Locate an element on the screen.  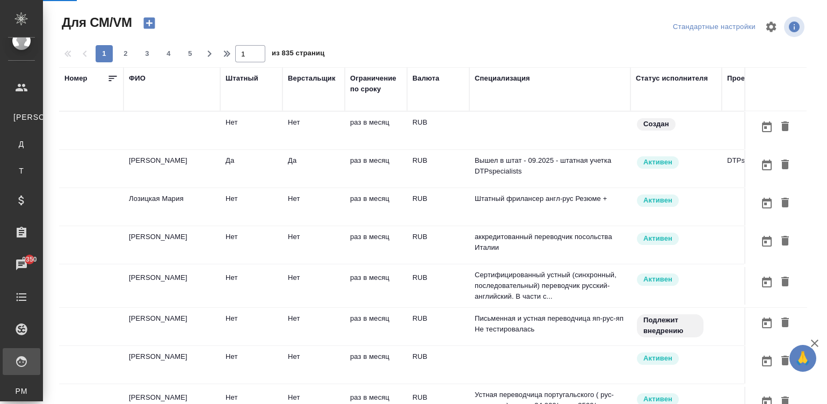
span: из 835 страниц is located at coordinates (298, 54).